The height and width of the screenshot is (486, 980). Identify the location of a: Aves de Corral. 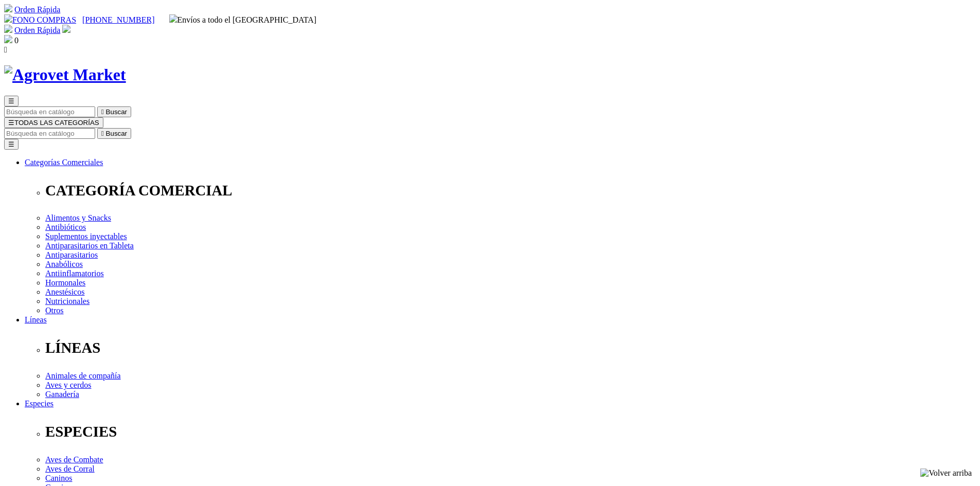
(70, 468).